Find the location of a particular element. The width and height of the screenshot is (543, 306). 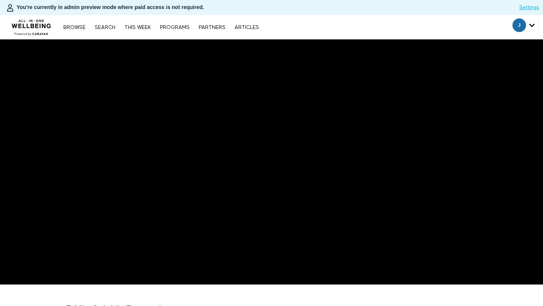

img: person-bdfc0eaa9744423c596e6e1c01710c89950b1dff7c83b5d61d716cfd8139584f.svg is located at coordinates (10, 8).